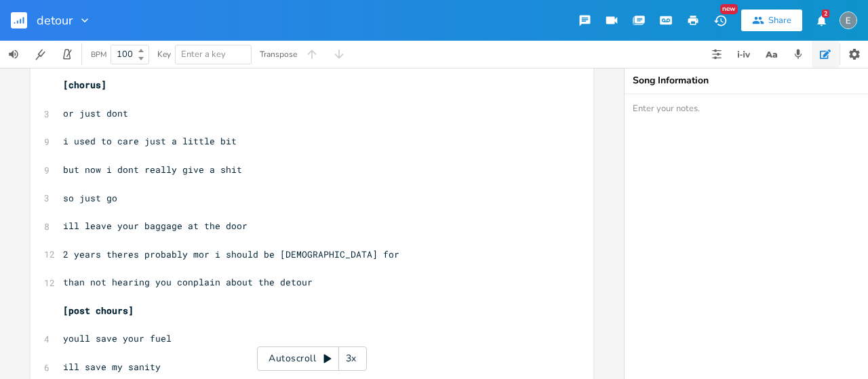  What do you see at coordinates (98, 54) in the screenshot?
I see `div: BPM` at bounding box center [98, 54].